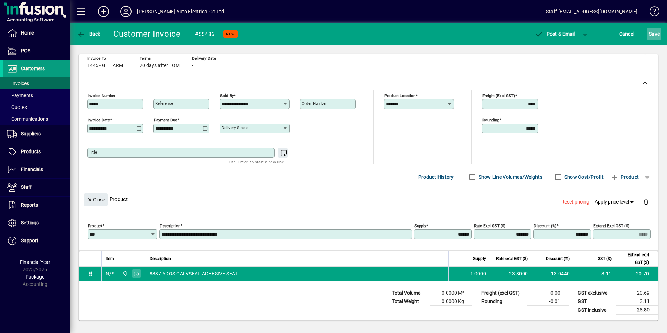 The width and height of the screenshot is (667, 333). I want to click on button: Product, so click(624, 177).